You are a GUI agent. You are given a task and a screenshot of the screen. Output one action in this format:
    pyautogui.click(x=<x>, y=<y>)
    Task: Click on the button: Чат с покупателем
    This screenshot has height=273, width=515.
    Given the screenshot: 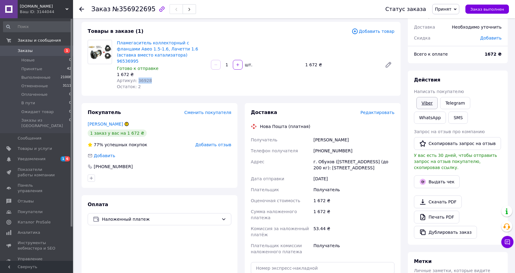 What is the action you would take?
    pyautogui.click(x=507, y=242)
    